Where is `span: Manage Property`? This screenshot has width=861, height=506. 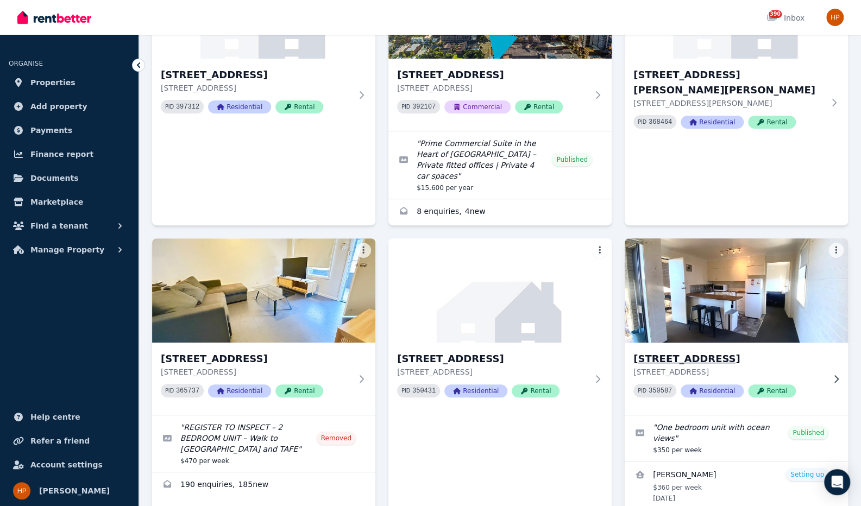
span: Manage Property is located at coordinates (67, 250).